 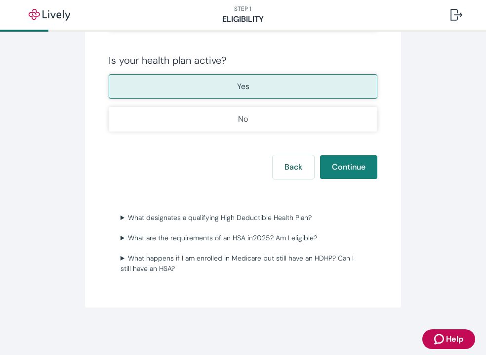 What do you see at coordinates (440, 339) in the screenshot?
I see `svg: Zendesk support icon` at bounding box center [440, 339].